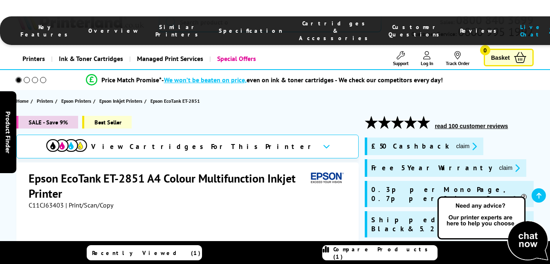  What do you see at coordinates (485, 50) in the screenshot?
I see `span: 0` at bounding box center [485, 50].